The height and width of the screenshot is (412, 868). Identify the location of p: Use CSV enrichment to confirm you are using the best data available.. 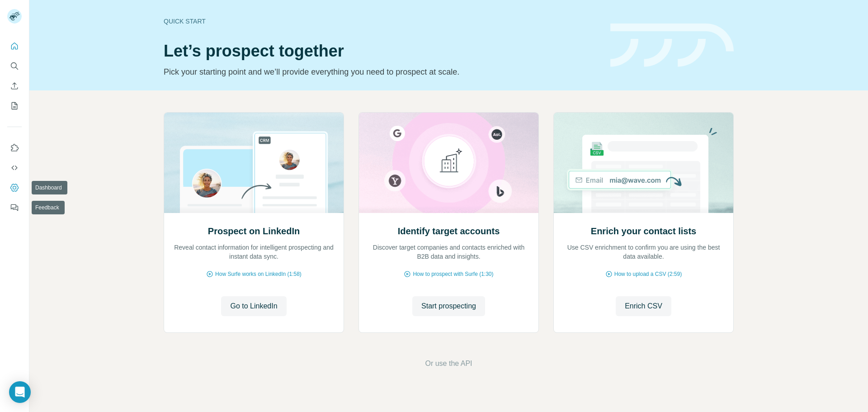
(644, 252).